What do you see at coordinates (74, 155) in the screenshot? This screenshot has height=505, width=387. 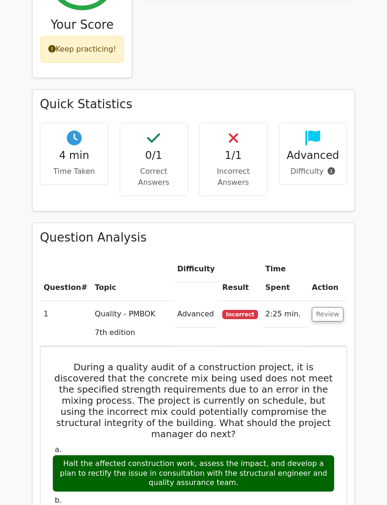 I see `h4: 4 min` at bounding box center [74, 155].